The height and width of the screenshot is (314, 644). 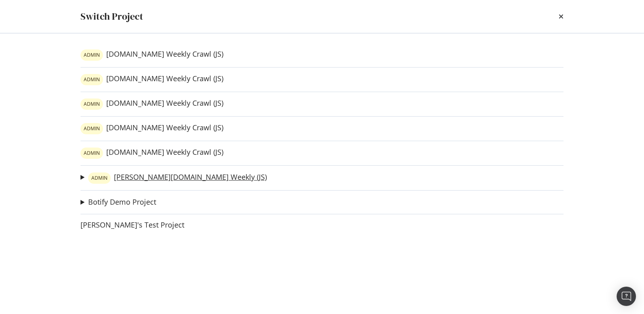 I want to click on div: times, so click(x=561, y=16).